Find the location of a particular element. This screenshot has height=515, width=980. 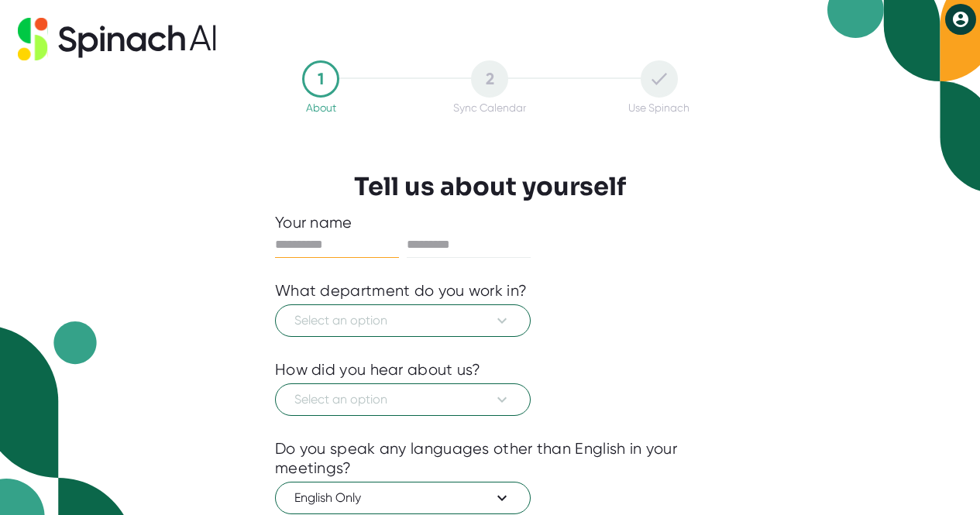

div: What department do you work in? is located at coordinates (401, 290).